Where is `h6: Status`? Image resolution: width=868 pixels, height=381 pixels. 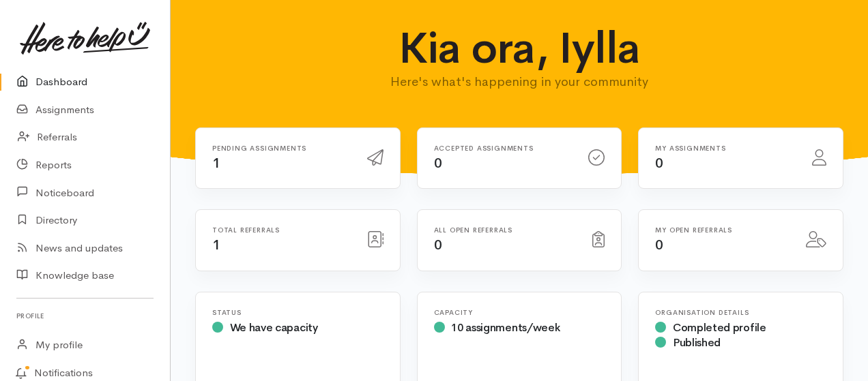
h6: Status is located at coordinates (297, 312).